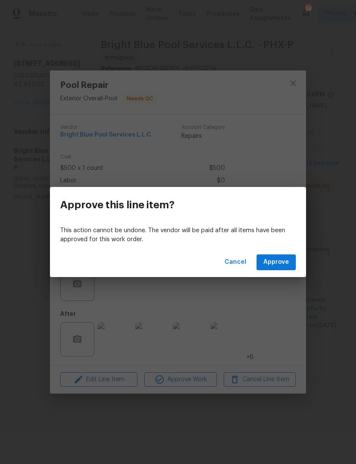 The width and height of the screenshot is (356, 464). I want to click on button: Approve, so click(276, 262).